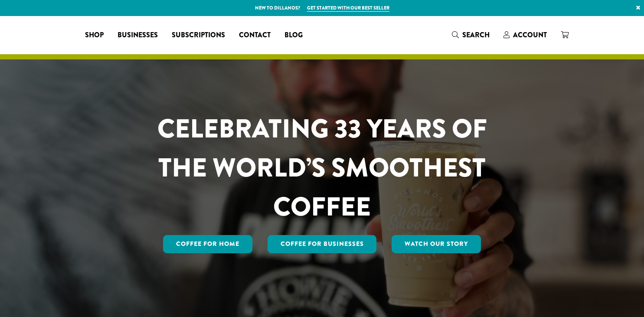  What do you see at coordinates (348, 8) in the screenshot?
I see `a: Get started with our best seller` at bounding box center [348, 8].